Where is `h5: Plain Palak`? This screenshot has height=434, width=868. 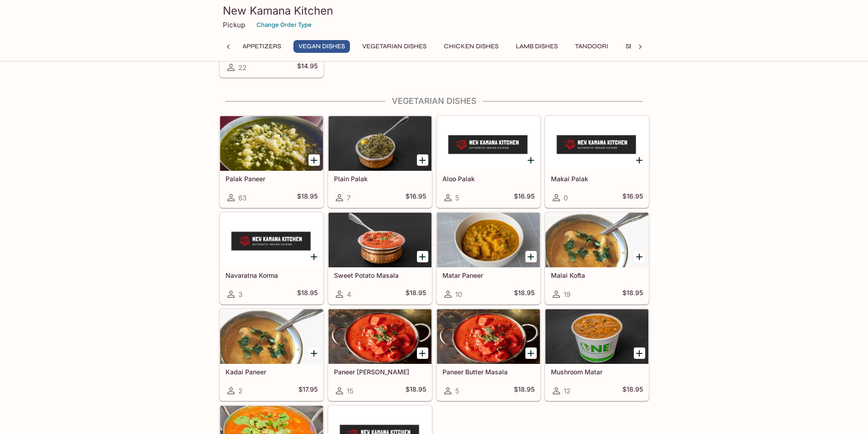 h5: Plain Palak is located at coordinates (380, 178).